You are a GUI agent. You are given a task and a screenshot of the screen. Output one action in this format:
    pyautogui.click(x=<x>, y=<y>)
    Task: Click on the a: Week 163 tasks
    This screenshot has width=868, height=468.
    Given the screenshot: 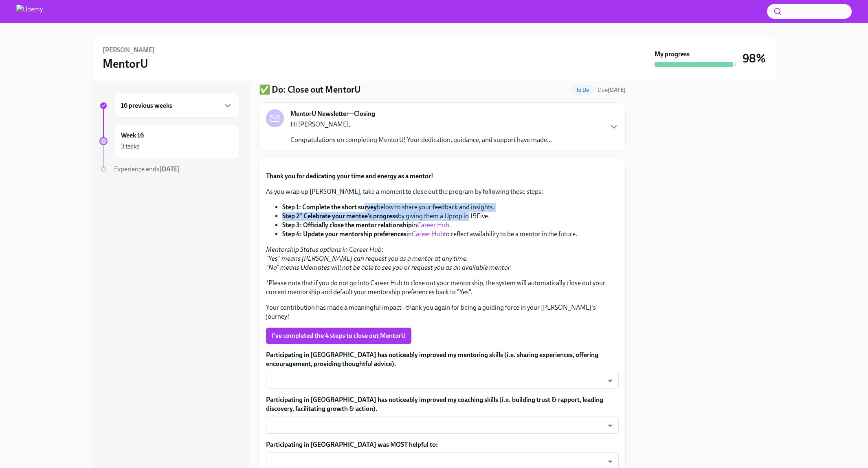 What is the action you would take?
    pyautogui.click(x=169, y=141)
    